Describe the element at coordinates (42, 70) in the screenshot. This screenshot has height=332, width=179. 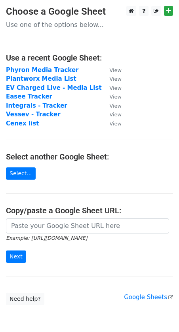
I see `strong: Phyron Media Tracker` at that location.